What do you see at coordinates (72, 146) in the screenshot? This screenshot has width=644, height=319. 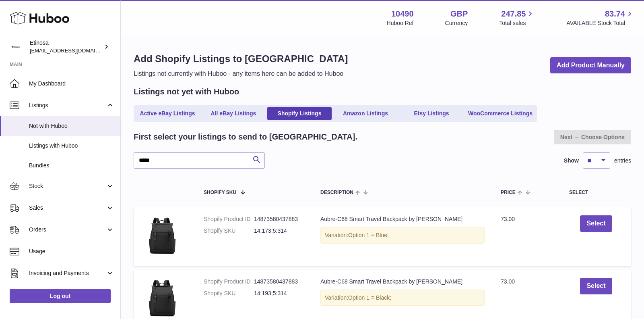 I see `span: Listings with Huboo` at bounding box center [72, 146].